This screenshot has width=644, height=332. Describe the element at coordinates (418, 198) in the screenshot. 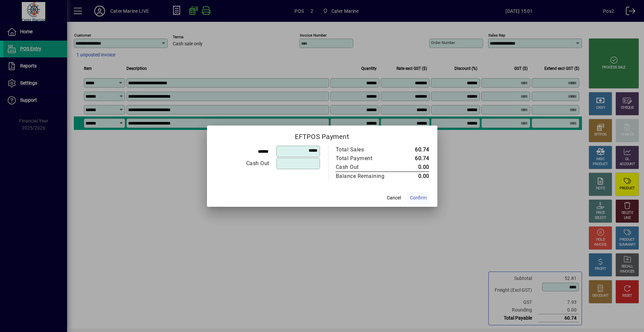

I see `button: Confirm` at that location.